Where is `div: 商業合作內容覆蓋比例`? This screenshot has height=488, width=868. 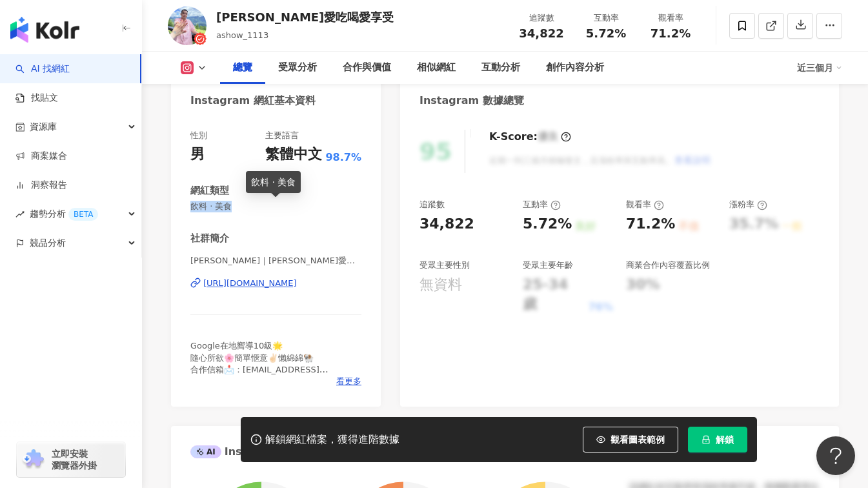 div: 商業合作內容覆蓋比例 is located at coordinates (668, 266).